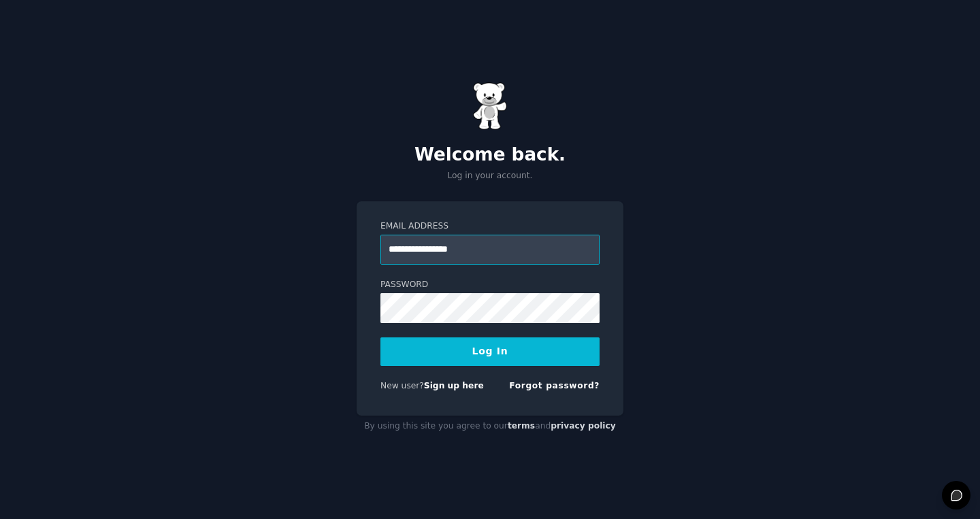 The width and height of the screenshot is (980, 519). What do you see at coordinates (454, 385) in the screenshot?
I see `a: Sign up here` at bounding box center [454, 385].